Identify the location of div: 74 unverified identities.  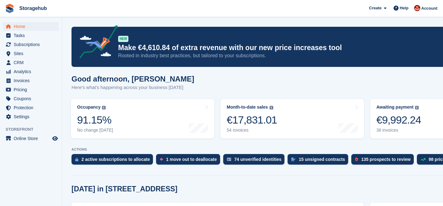
(258, 159).